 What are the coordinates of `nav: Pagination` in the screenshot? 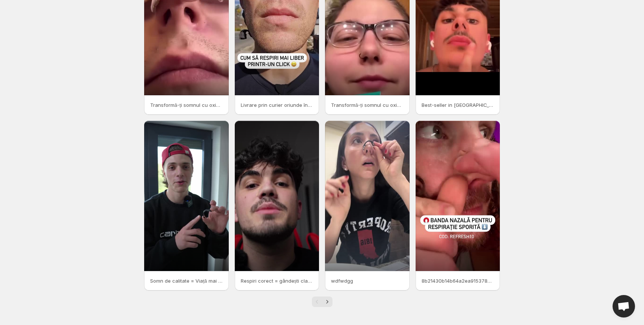 It's located at (322, 301).